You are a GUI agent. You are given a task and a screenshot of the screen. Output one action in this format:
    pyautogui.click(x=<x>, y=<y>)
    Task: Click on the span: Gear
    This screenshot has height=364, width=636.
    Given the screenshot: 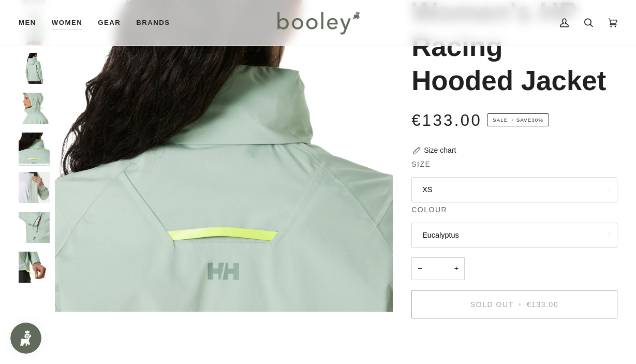 What is the action you would take?
    pyautogui.click(x=109, y=23)
    